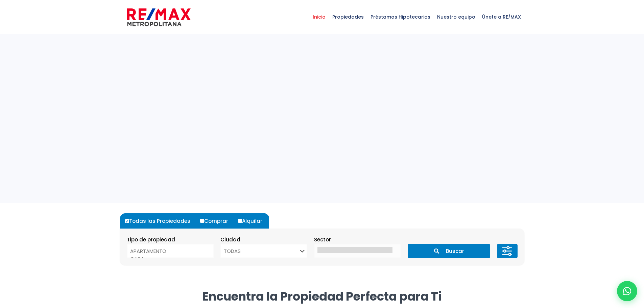  What do you see at coordinates (202, 221) in the screenshot?
I see `input: Comprar` at bounding box center [202, 221].